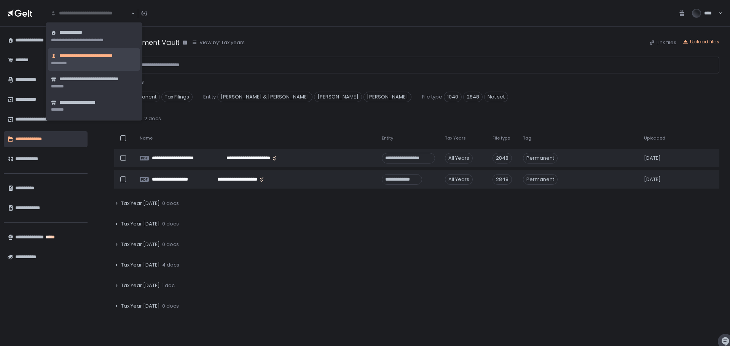 Image resolution: width=730 pixels, height=346 pixels. Describe the element at coordinates (168, 286) in the screenshot. I see `span: 1 doc` at that location.